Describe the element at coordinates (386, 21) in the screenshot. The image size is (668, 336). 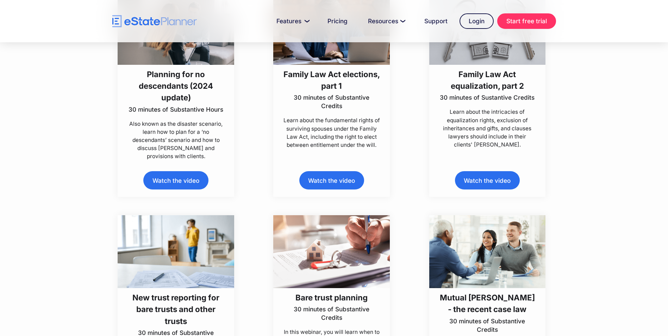
I see `a: Resources` at that location.